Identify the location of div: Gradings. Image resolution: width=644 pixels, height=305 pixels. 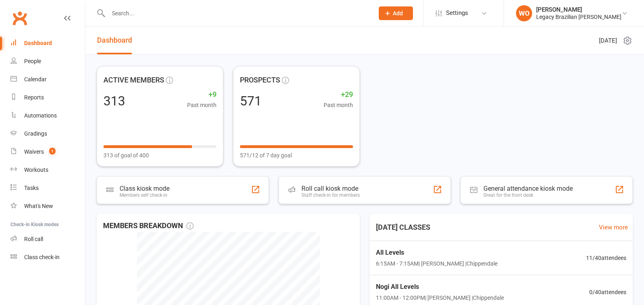
(36, 134).